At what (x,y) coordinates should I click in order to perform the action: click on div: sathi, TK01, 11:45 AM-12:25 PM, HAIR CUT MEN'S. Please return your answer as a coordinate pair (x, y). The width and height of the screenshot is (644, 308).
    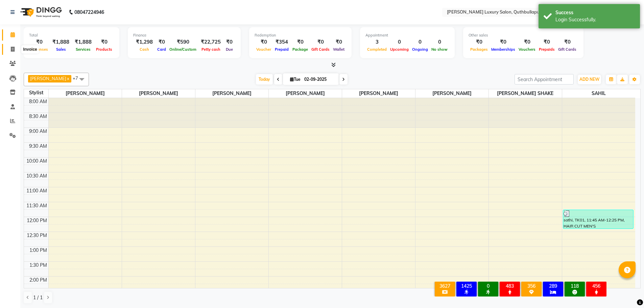
    Looking at the image, I should click on (598, 219).